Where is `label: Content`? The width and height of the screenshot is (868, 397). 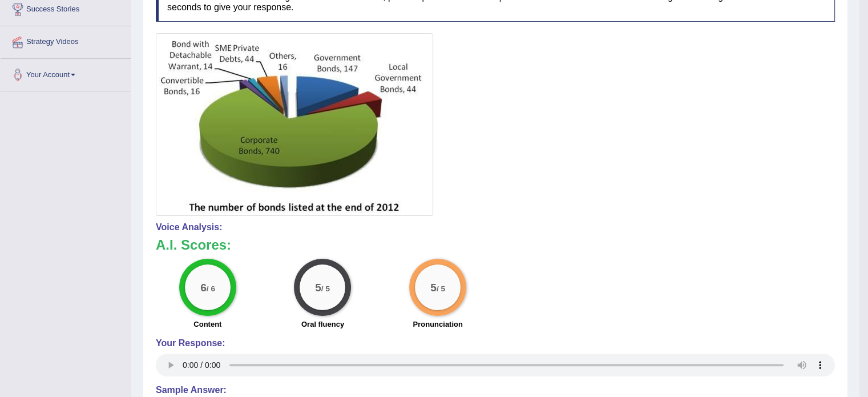
label: Content is located at coordinates (207, 324).